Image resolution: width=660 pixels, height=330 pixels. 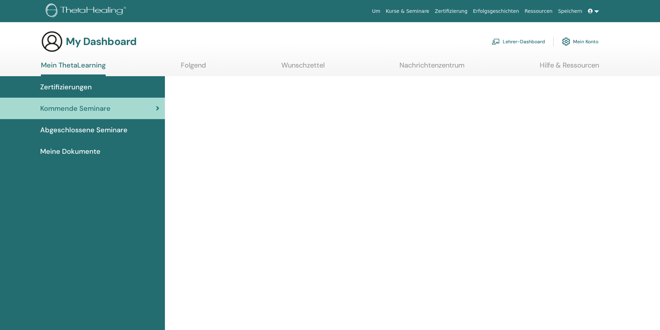 I want to click on a: Folgend, so click(x=193, y=68).